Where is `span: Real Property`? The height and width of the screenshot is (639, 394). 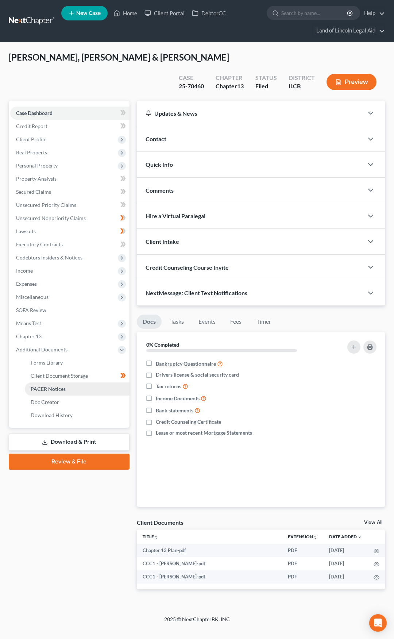
span: Real Property is located at coordinates (32, 152).